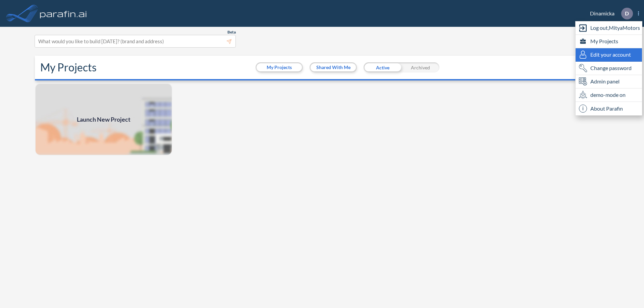 The height and width of the screenshot is (308, 644). Describe the element at coordinates (606, 109) in the screenshot. I see `span: About Parafin` at that location.